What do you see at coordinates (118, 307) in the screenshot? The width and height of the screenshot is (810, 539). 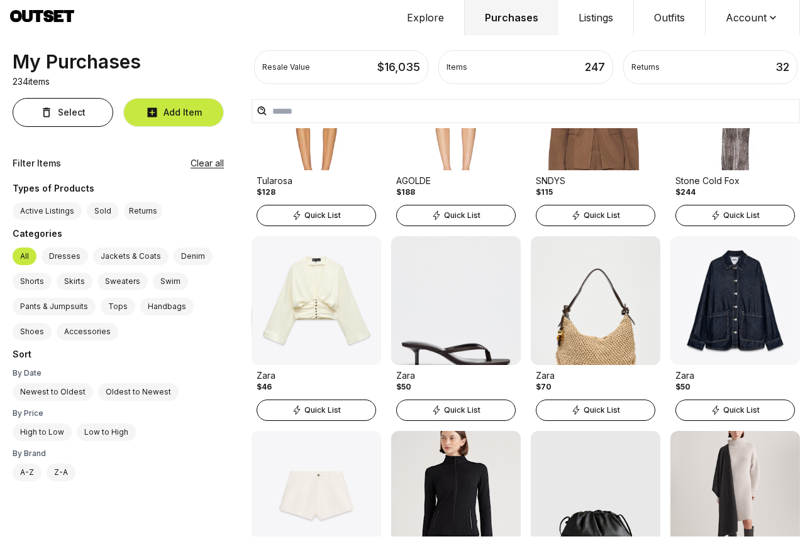 I see `label: Tops` at bounding box center [118, 307].